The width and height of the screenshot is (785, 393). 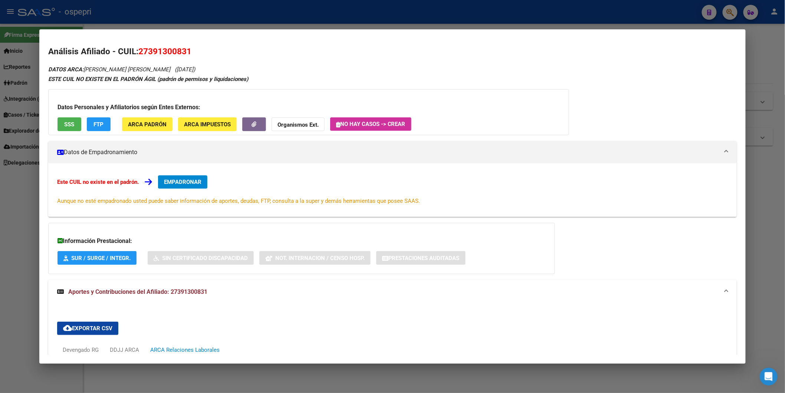 What do you see at coordinates (393, 292) in the screenshot?
I see `mat-expansion-panel-header: Aportes y Contribuciones del Afiliado: 27391300831` at bounding box center [393, 292].